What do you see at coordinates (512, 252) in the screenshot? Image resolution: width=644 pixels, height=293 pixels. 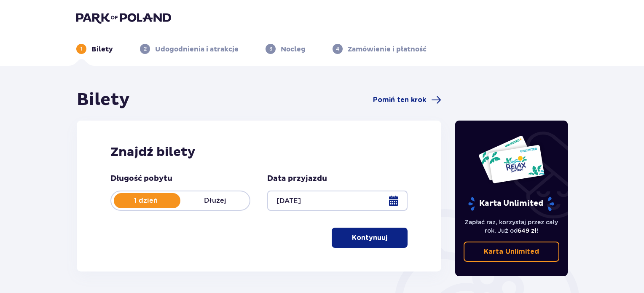 I see `a: Karta Unlimited` at bounding box center [512, 252].